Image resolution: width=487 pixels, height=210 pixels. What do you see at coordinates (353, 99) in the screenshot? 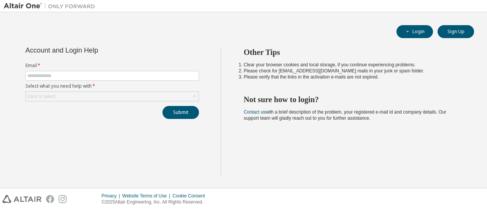
I see `h2: Not sure how to login?` at bounding box center [353, 99].